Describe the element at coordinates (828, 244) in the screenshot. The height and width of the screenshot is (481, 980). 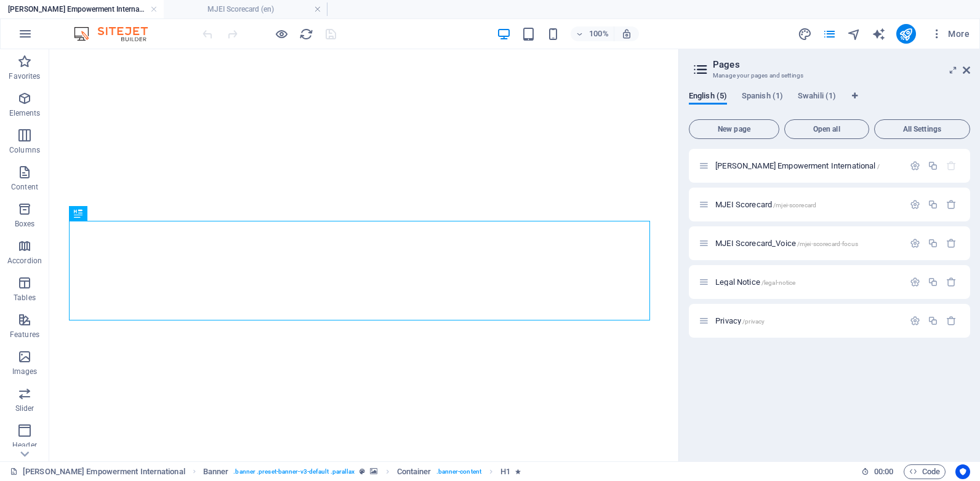
I see `span: /mjei-scorecard-focus` at that location.